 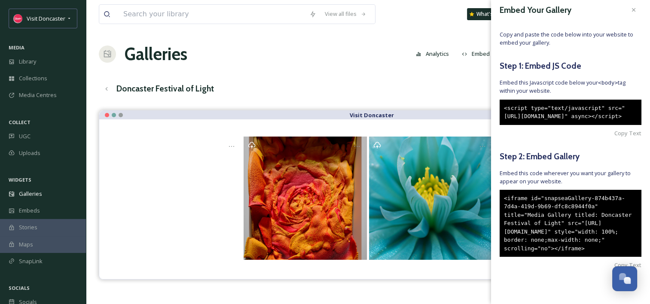 I want to click on h1: Galleries, so click(x=156, y=54).